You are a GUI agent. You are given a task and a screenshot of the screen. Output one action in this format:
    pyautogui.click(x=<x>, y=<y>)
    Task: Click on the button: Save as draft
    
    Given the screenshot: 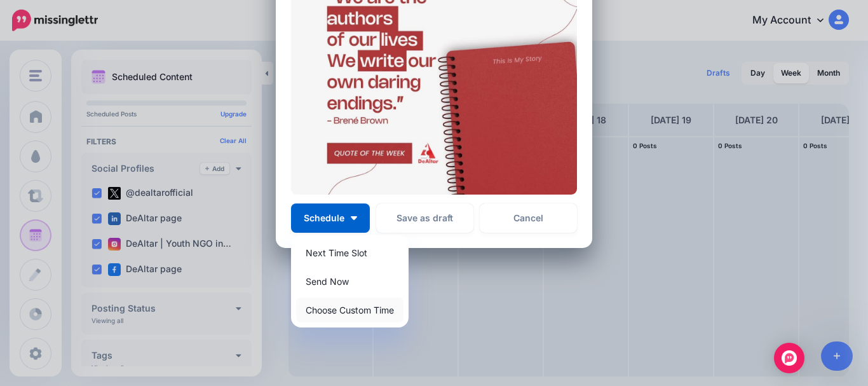 What is the action you would take?
    pyautogui.click(x=425, y=218)
    